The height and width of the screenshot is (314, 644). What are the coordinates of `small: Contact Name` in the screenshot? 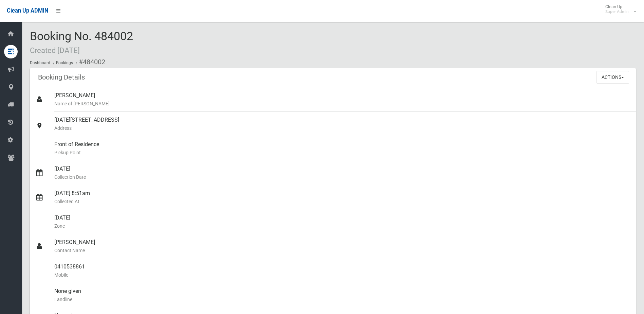 It's located at (342, 250).